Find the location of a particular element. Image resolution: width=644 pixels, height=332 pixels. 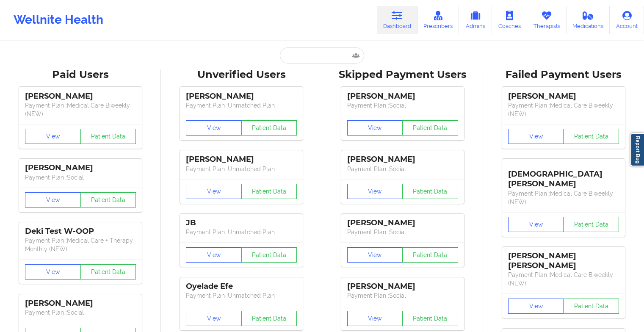

a: Report Bug is located at coordinates (638, 150).